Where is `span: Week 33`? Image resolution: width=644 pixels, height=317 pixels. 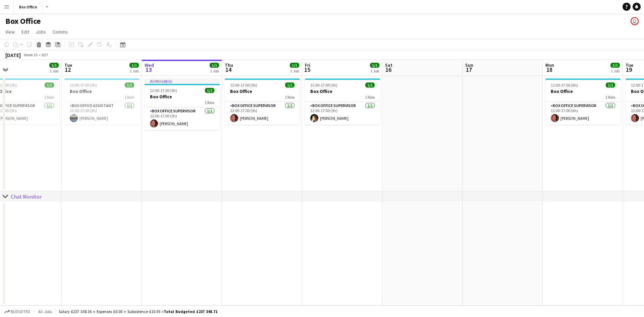
span: Week 33 is located at coordinates (30, 55).